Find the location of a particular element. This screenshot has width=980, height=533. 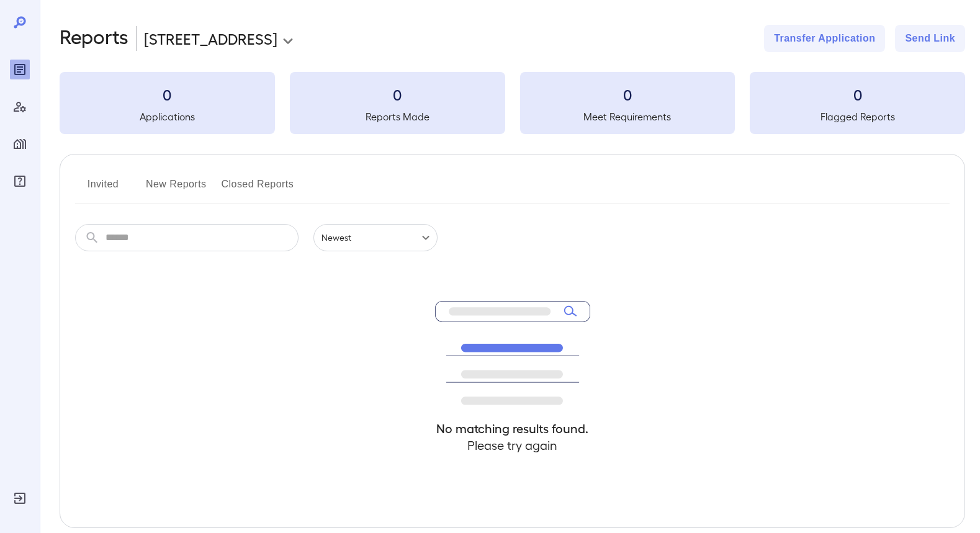

h5: Applications is located at coordinates (167, 117).